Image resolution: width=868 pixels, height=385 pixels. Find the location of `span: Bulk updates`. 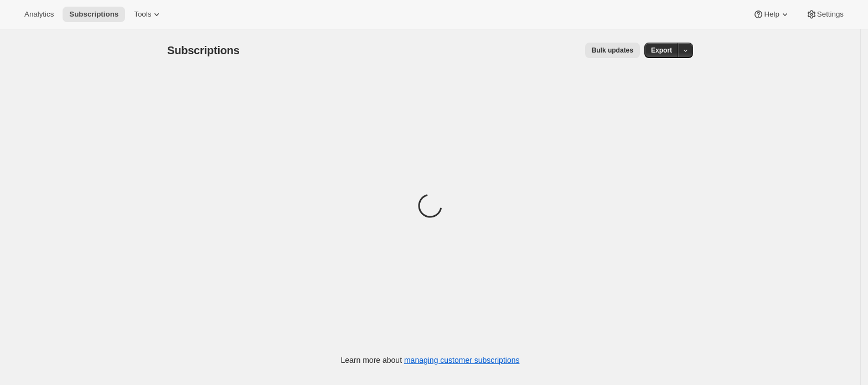

span: Bulk updates is located at coordinates (612, 51).